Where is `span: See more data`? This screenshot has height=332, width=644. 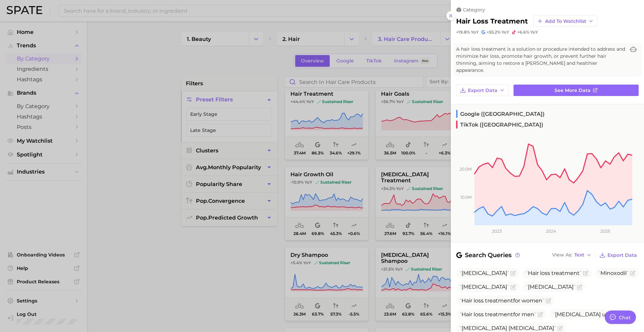
span: See more data is located at coordinates (573, 91).